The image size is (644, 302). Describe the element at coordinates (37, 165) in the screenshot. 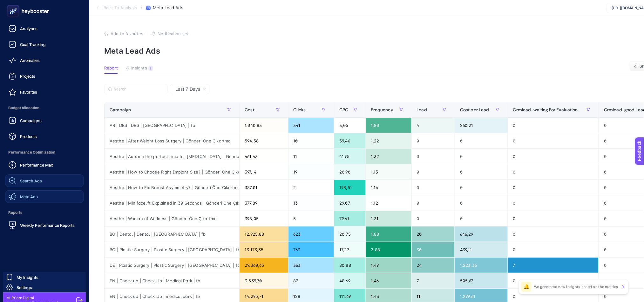

I see `span: Performance Max` at that location.